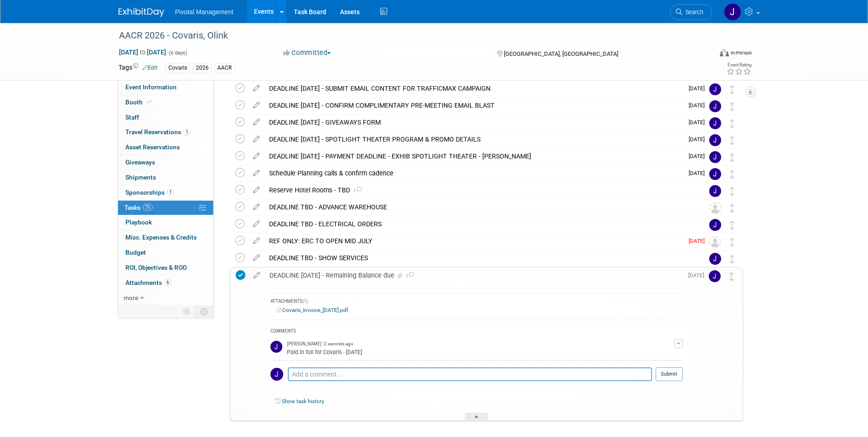  Describe the element at coordinates (178, 53) in the screenshot. I see `span: (6 days)` at that location.